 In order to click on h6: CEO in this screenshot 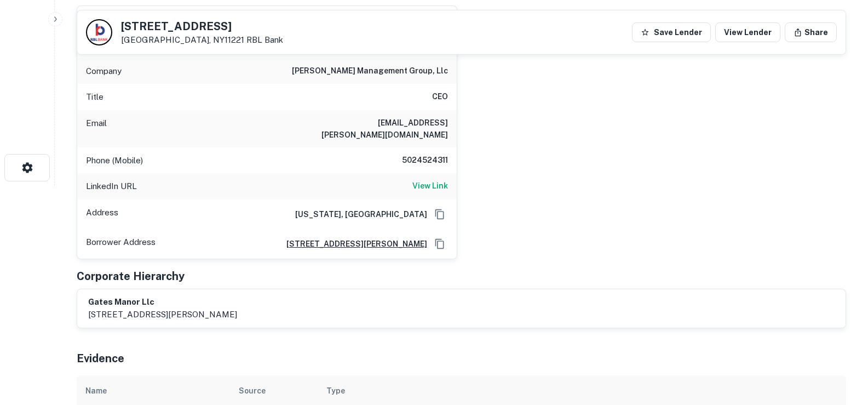, I will do `click(439, 97)`.